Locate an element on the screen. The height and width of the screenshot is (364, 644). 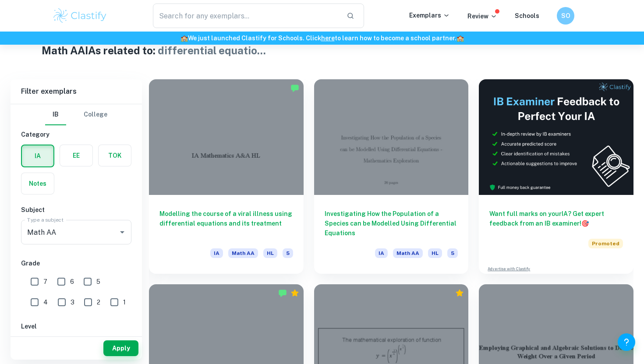
a: Modelling the course of a viral illness using differential equations and its treatmentIAMath AAHL5 is located at coordinates (226, 177).